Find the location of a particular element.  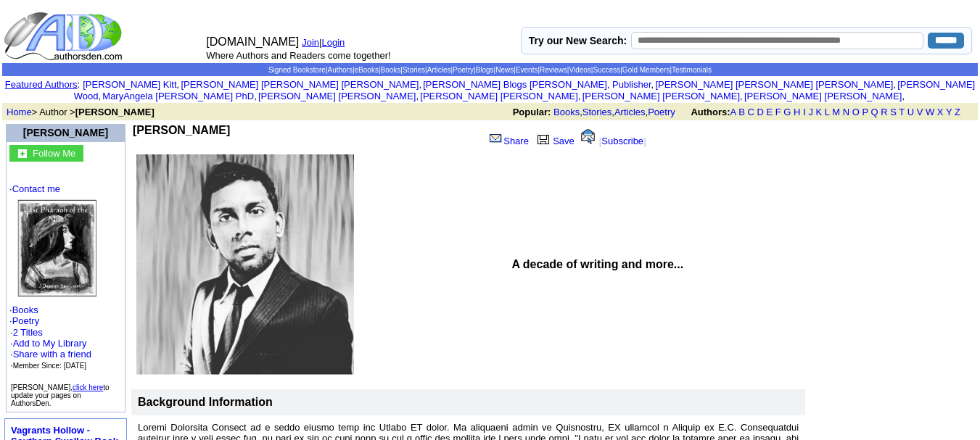

a: Signed Bookstore is located at coordinates (296, 70).